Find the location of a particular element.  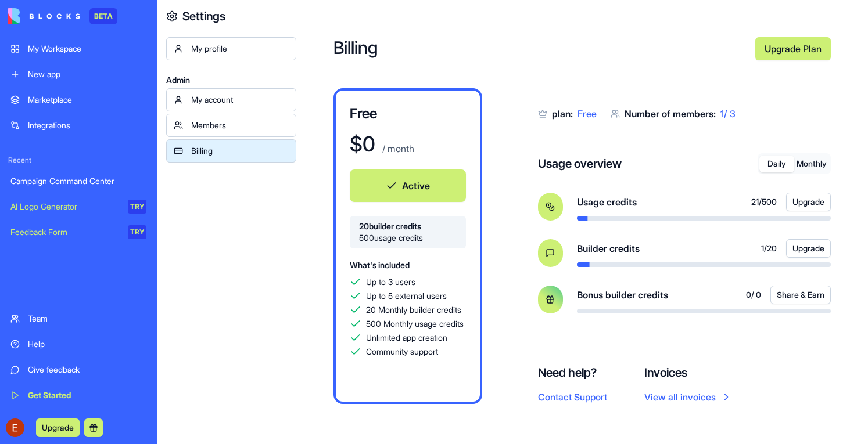

a: Marketplace is located at coordinates (78, 100).